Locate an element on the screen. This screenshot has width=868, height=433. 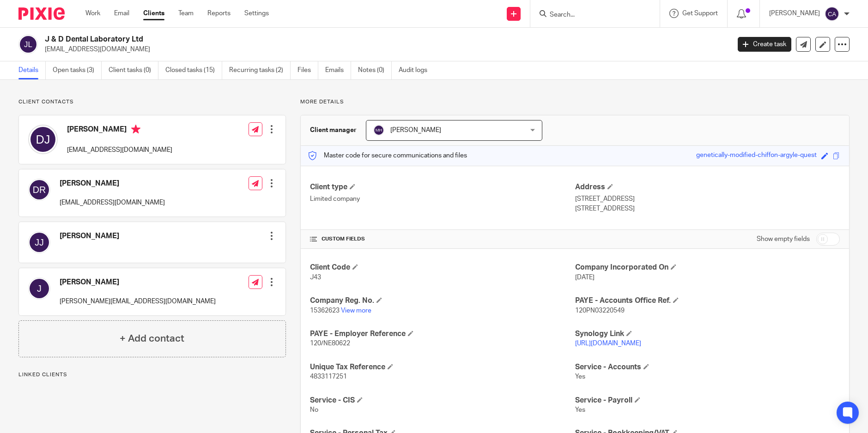
a: Emails is located at coordinates (338, 70).